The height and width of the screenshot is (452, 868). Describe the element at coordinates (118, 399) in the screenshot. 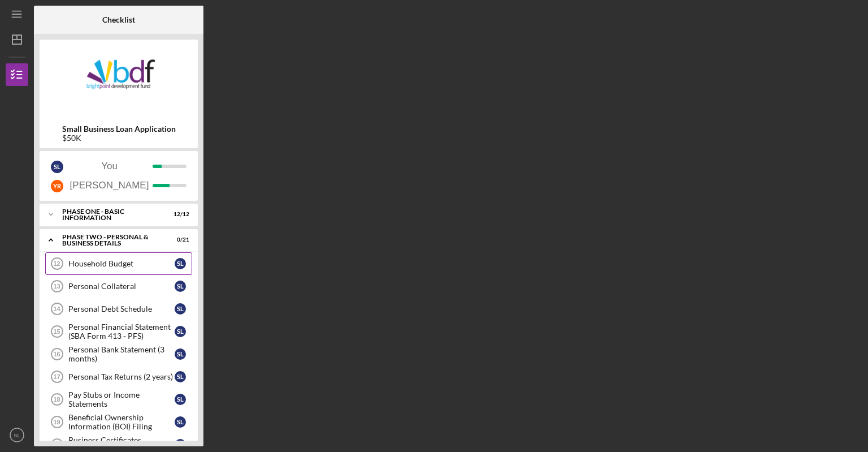

I see `a: 18Pay Stubs or Income StatementsSL` at that location.